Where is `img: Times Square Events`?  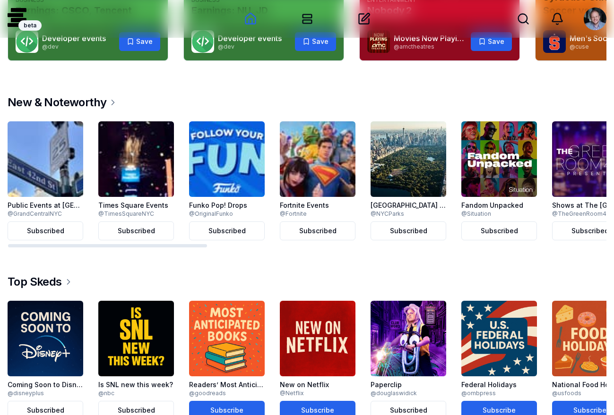 img: Times Square Events is located at coordinates (136, 159).